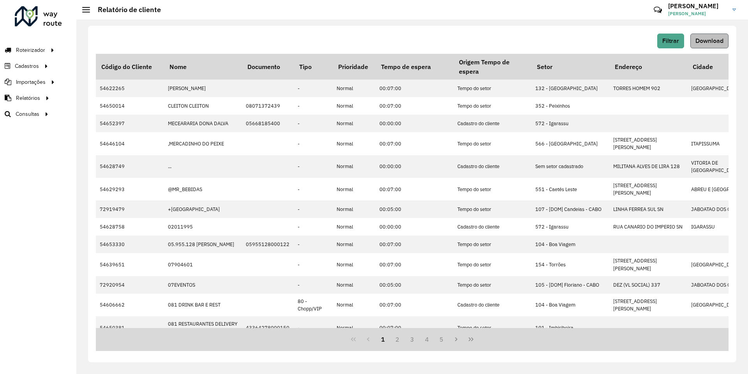 The height and width of the screenshot is (374, 748). Describe the element at coordinates (30, 50) in the screenshot. I see `span: Roteirizador` at that location.